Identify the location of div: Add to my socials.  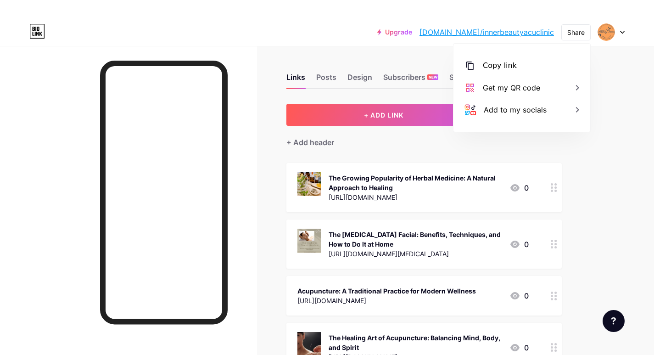
(515, 110).